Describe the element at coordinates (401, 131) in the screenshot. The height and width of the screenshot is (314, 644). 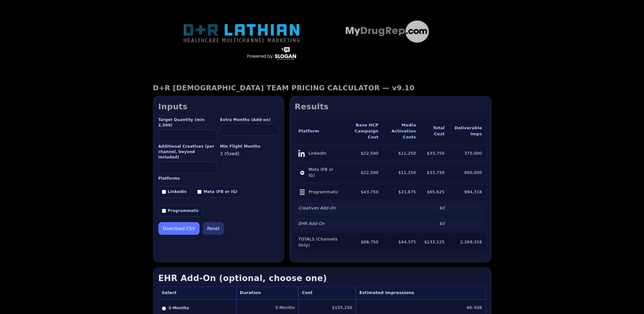
I see `th: Media Activation Costs` at that location.